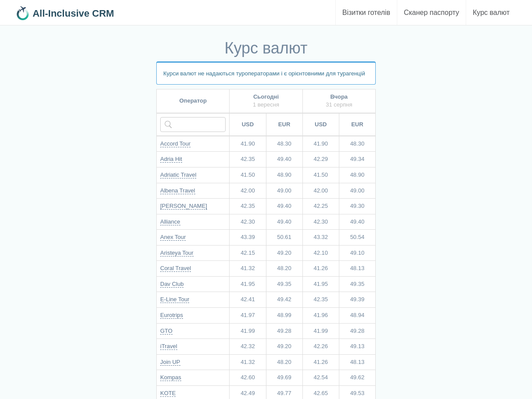 The width and height of the screenshot is (532, 399). Describe the element at coordinates (248, 237) in the screenshot. I see `td: 43.39` at that location.